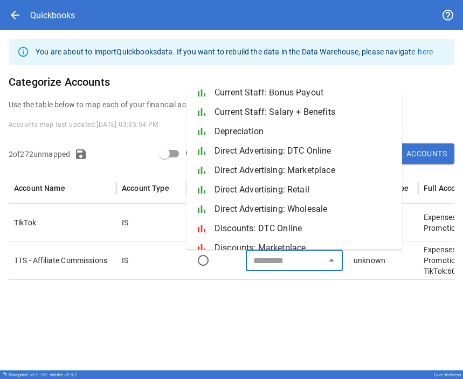 The height and width of the screenshot is (379, 463). Describe the element at coordinates (39, 154) in the screenshot. I see `p: 2 of 272 unmapped` at that location.